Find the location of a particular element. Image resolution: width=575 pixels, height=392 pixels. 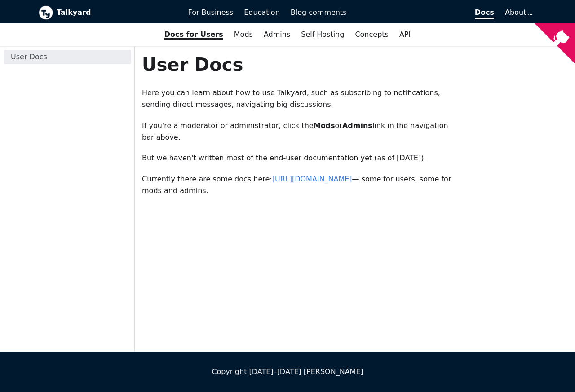

a: For Business is located at coordinates (211, 13).